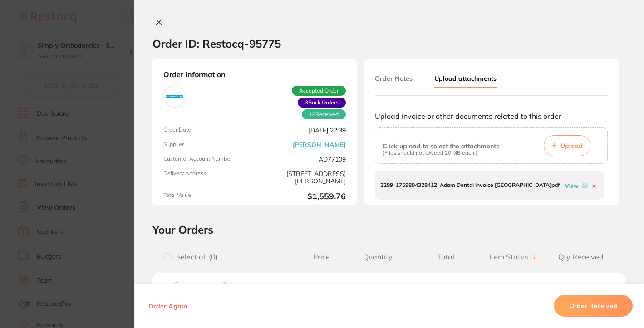 This screenshot has height=328, width=644. What do you see at coordinates (167, 306) in the screenshot?
I see `button: Order Again` at bounding box center [167, 306].